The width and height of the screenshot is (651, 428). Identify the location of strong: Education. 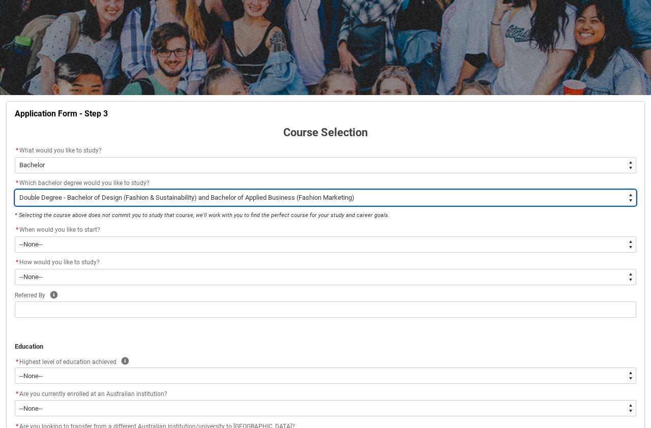
(29, 347).